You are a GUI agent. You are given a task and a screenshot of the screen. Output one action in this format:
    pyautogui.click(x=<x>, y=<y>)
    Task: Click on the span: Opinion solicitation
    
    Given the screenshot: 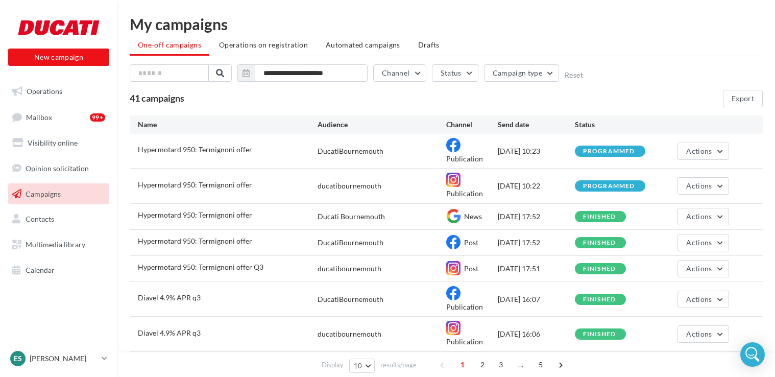 What is the action you would take?
    pyautogui.click(x=57, y=168)
    